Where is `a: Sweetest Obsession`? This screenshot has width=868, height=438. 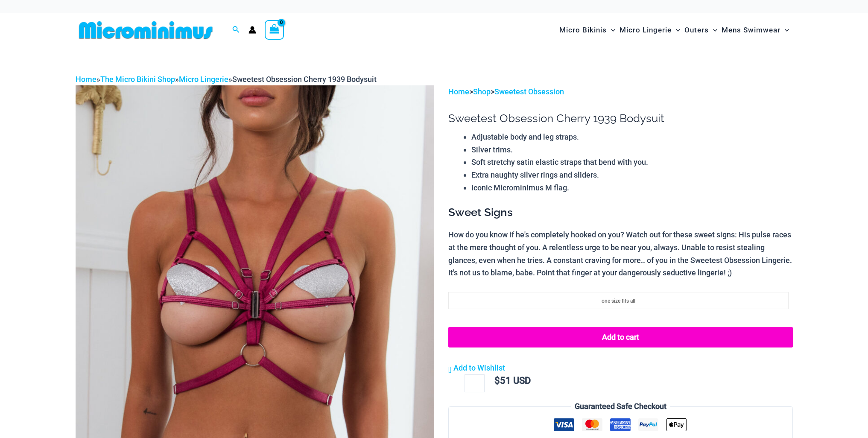 a: Sweetest Obsession is located at coordinates (529, 92).